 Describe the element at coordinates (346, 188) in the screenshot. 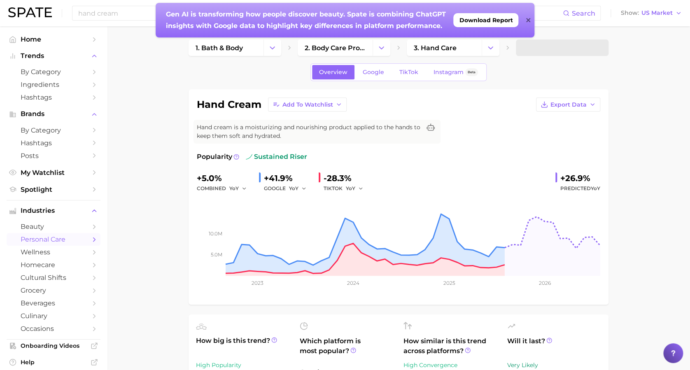

I see `div: TIKTOK` at that location.